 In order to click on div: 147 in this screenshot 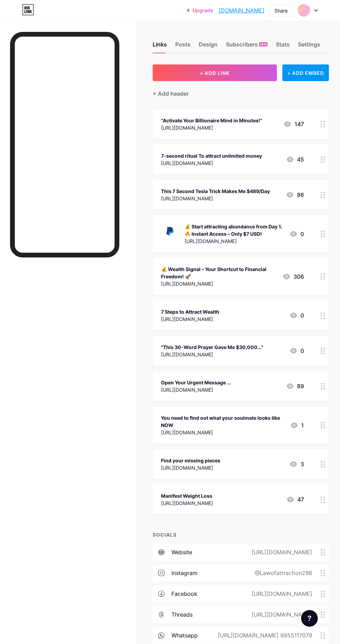, I will do `click(293, 124)`.